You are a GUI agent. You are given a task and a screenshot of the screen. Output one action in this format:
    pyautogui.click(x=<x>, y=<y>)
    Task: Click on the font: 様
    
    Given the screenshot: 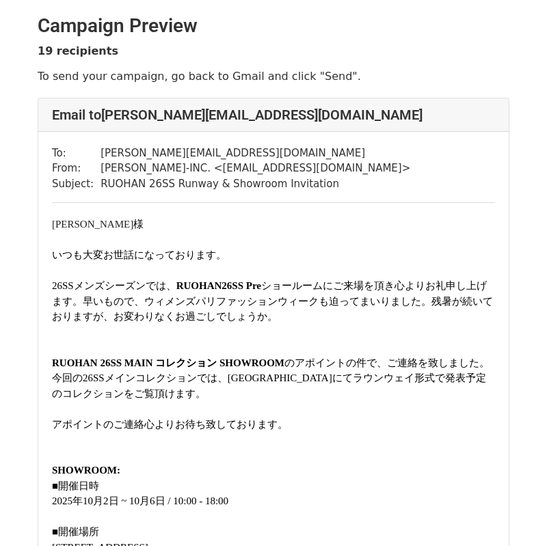 What is the action you would take?
    pyautogui.click(x=98, y=224)
    